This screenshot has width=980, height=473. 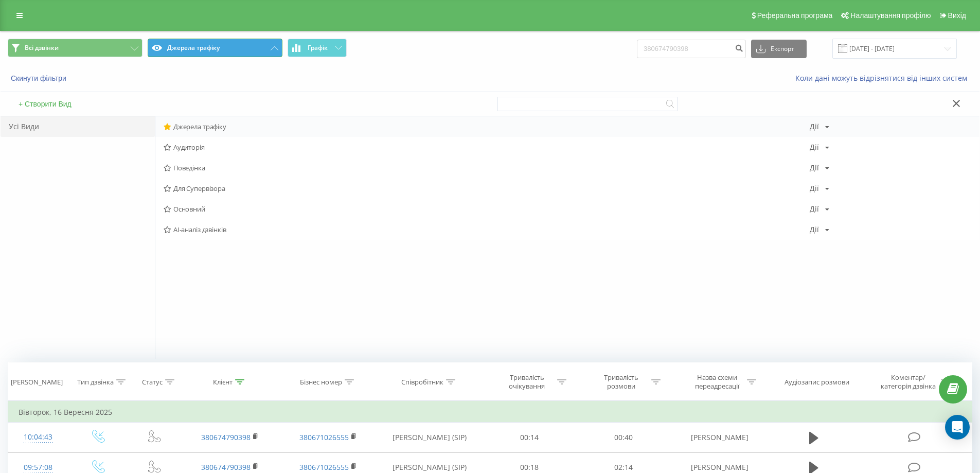 What do you see at coordinates (957, 16) in the screenshot?
I see `span: Вихід` at bounding box center [957, 16].